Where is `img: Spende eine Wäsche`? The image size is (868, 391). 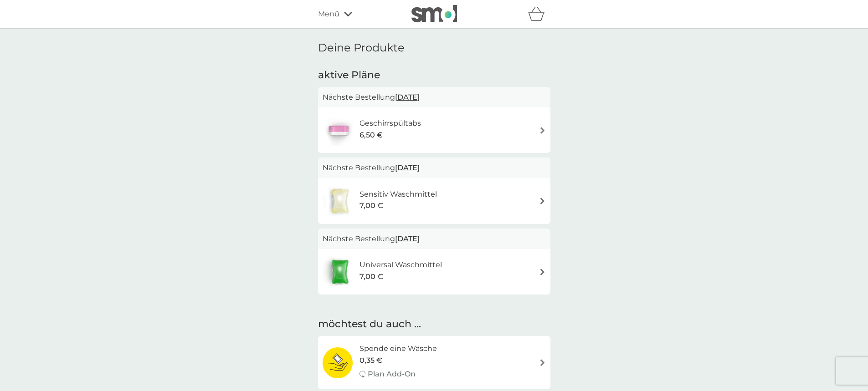 img: Spende eine Wäsche is located at coordinates (338, 363).